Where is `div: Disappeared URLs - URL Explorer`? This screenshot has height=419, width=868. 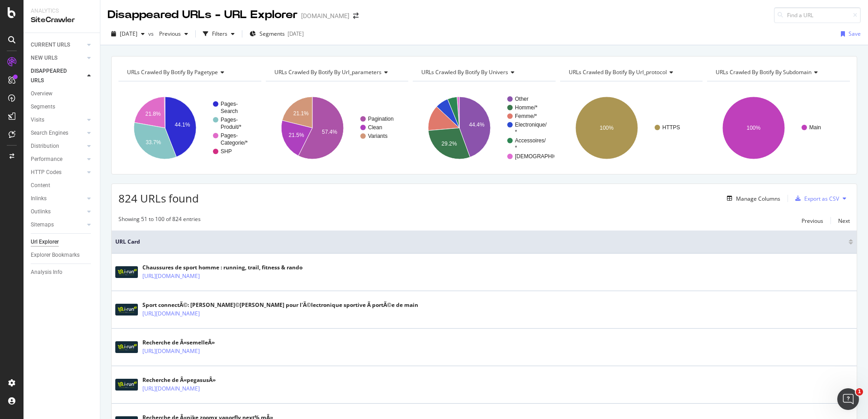
div: Disappeared URLs - URL Explorer is located at coordinates (202, 15).